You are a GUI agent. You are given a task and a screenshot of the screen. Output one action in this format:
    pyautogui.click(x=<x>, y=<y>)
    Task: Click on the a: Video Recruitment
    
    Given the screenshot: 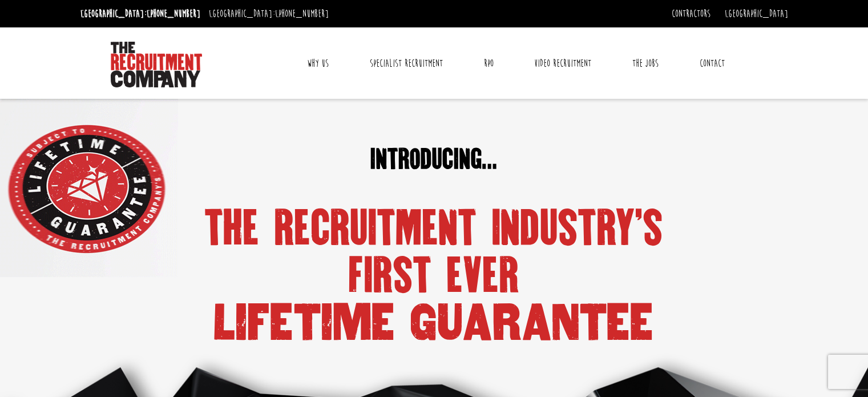 What is the action you would take?
    pyautogui.click(x=563, y=63)
    